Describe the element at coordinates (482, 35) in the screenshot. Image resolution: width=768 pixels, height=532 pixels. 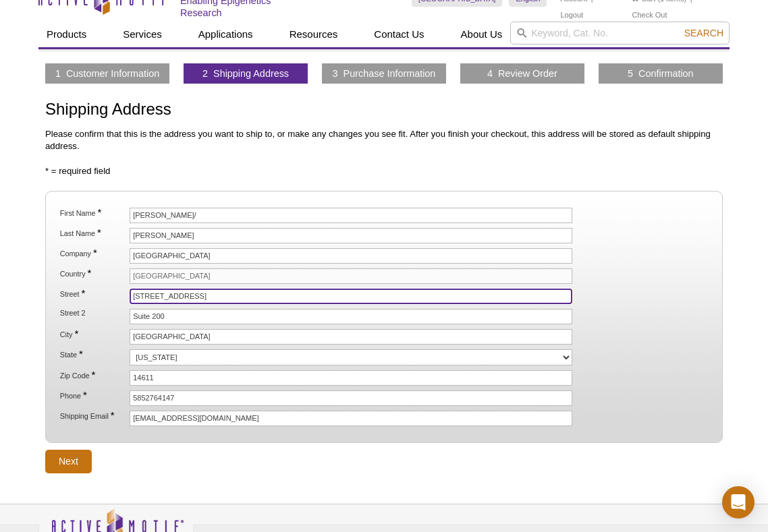
I see `a: About Us` at that location.